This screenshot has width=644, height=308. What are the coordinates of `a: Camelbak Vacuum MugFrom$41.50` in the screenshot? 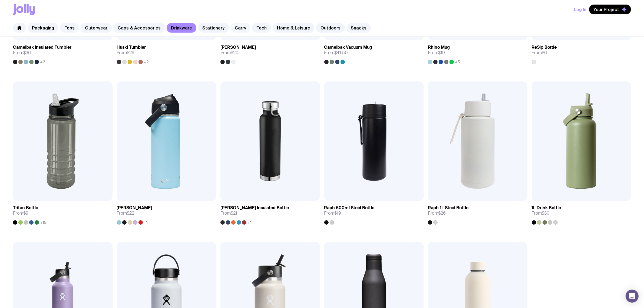 It's located at (374, 52).